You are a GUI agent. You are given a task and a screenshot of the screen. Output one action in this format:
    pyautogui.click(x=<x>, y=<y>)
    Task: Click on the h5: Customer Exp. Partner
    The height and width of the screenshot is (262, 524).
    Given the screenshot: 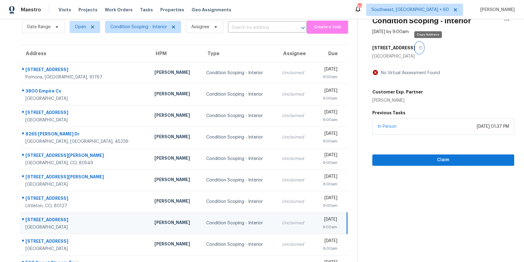 What is the action you would take?
    pyautogui.click(x=397, y=92)
    